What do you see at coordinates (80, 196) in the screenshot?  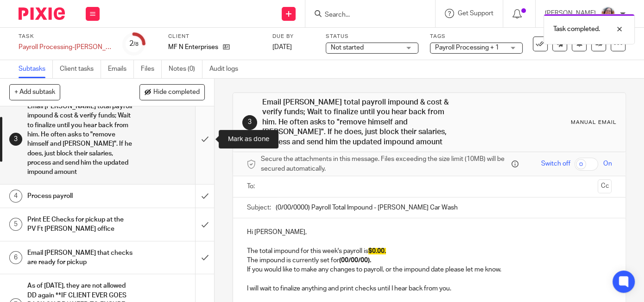 I see `h1: Process payroll` at bounding box center [80, 196].